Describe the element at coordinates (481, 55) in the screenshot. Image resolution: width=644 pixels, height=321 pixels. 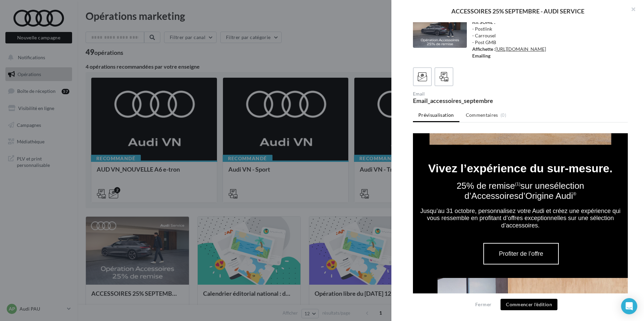
I see `strong: Emailing` at that location.